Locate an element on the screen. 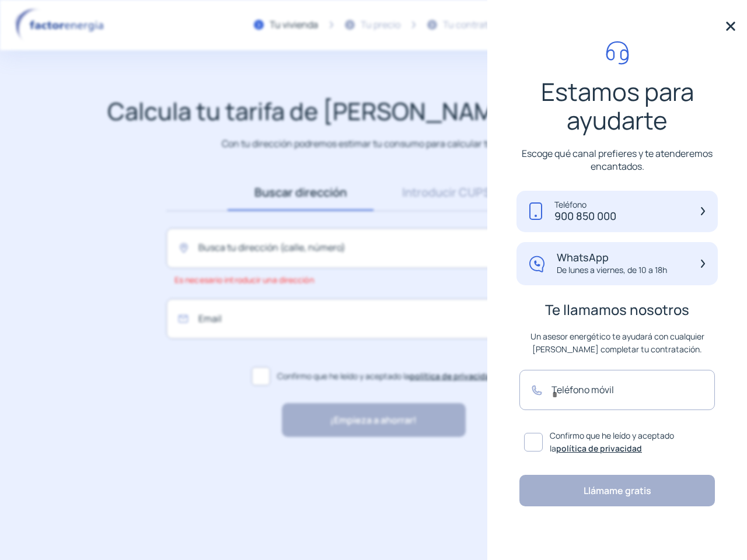 This screenshot has height=560, width=747. div: Tu vivienda is located at coordinates (293, 25).